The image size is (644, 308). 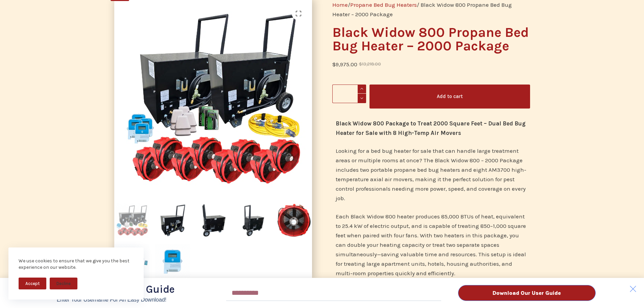 I want to click on button: Accept, so click(x=33, y=283).